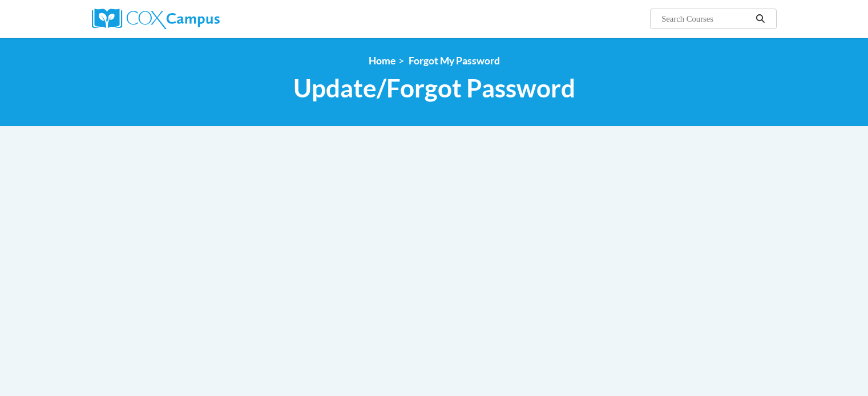 The width and height of the screenshot is (868, 396). I want to click on input: Search Courses, so click(706, 19).